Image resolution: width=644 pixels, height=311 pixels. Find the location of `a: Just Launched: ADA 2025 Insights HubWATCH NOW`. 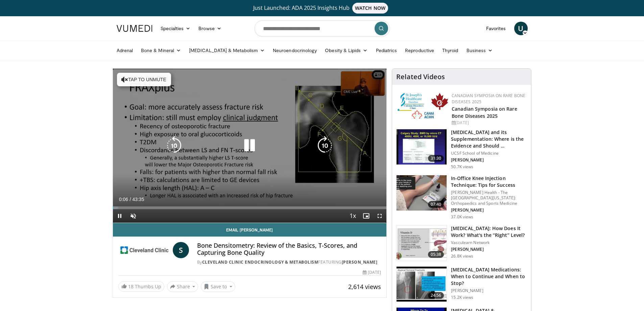

a: Just Launched: ADA 2025 Insights HubWATCH NOW is located at coordinates (322, 8).